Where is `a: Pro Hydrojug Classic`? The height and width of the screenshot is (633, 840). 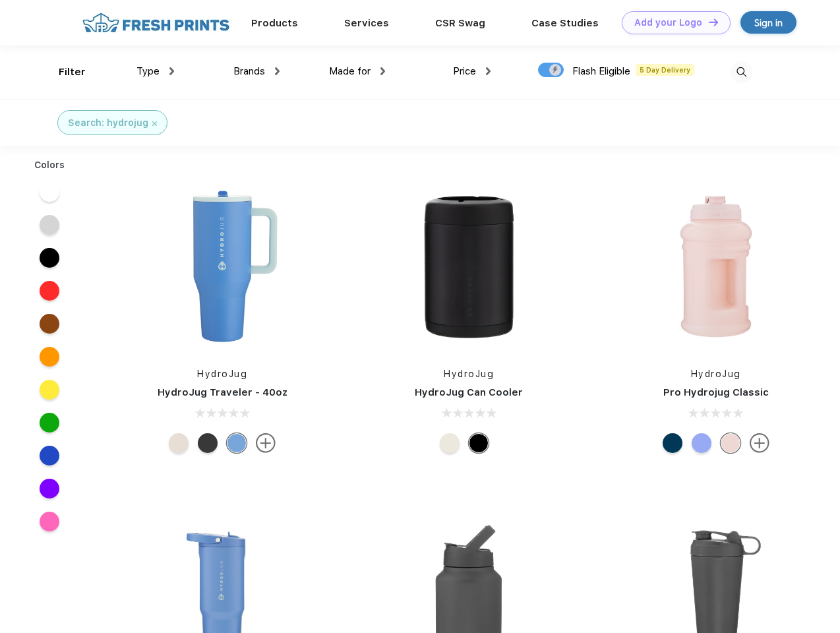 a: Pro Hydrojug Classic is located at coordinates (716, 392).